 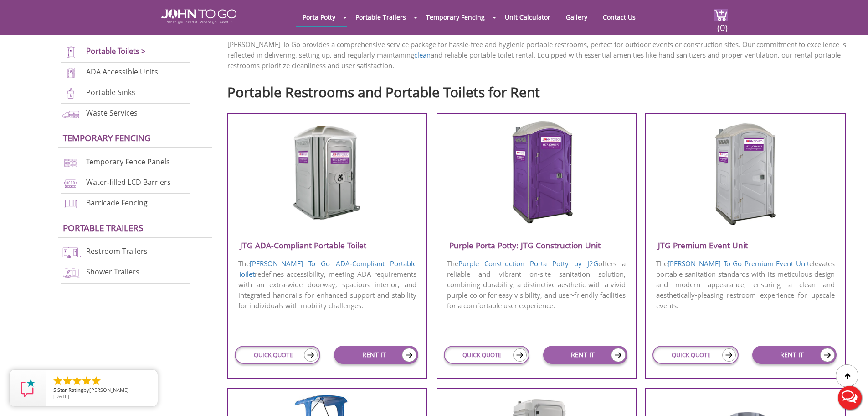 I want to click on a: Restroom Trailers, so click(x=116, y=251).